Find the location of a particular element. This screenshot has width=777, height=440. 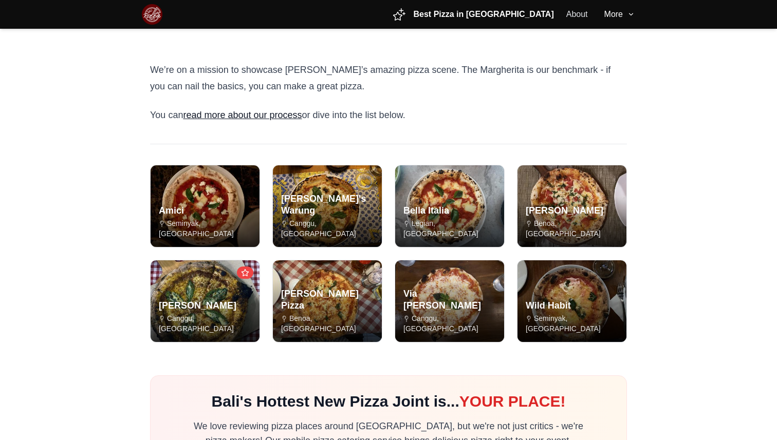

img: Coco Bistro is located at coordinates (572, 206).